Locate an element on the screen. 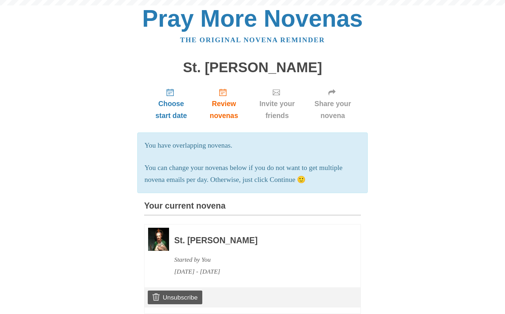 The height and width of the screenshot is (314, 505). a: Unsubscribe is located at coordinates (175, 297).